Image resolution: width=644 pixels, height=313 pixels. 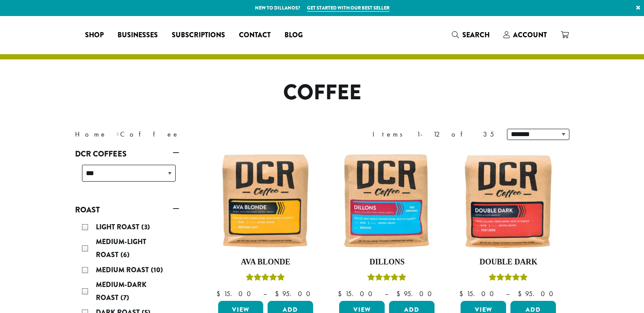 What do you see at coordinates (125, 254) in the screenshot?
I see `span: (6)` at bounding box center [125, 254].